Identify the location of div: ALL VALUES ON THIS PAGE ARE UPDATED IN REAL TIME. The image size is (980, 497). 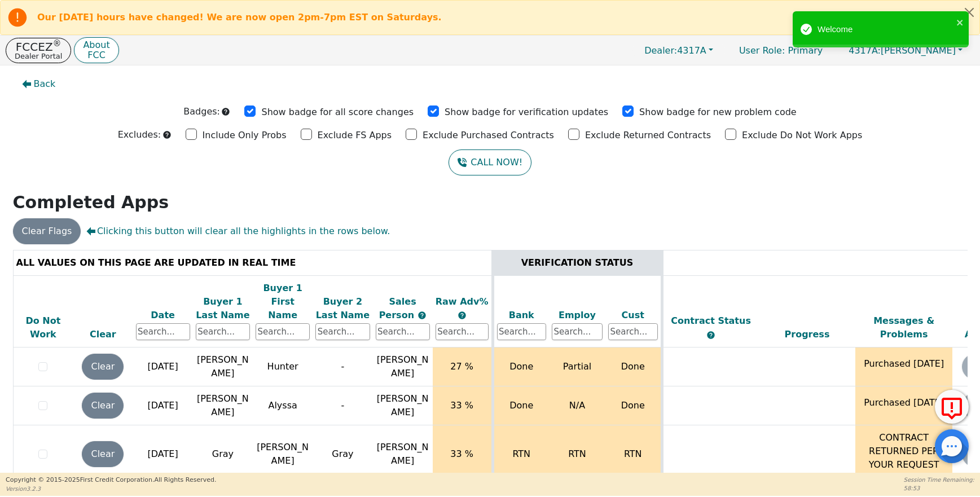
(252, 263).